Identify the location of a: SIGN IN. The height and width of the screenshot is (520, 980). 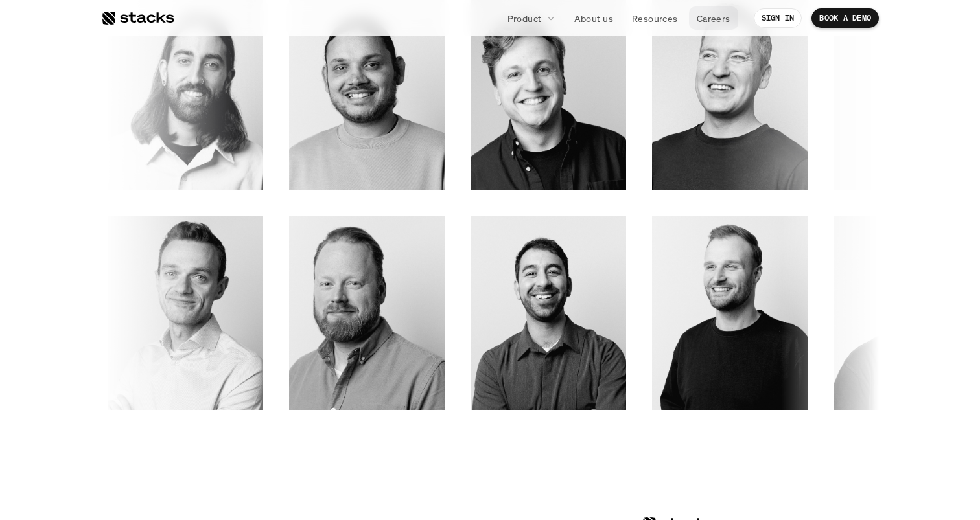
(778, 18).